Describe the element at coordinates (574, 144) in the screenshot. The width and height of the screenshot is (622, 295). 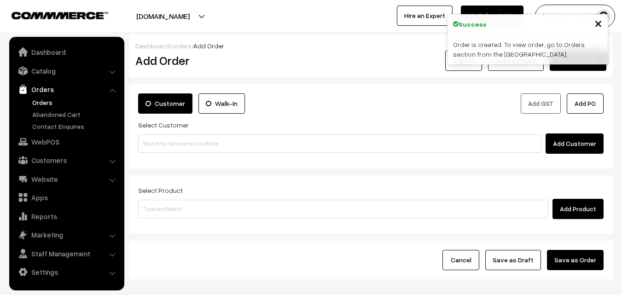
I see `button: Add Customer` at that location.